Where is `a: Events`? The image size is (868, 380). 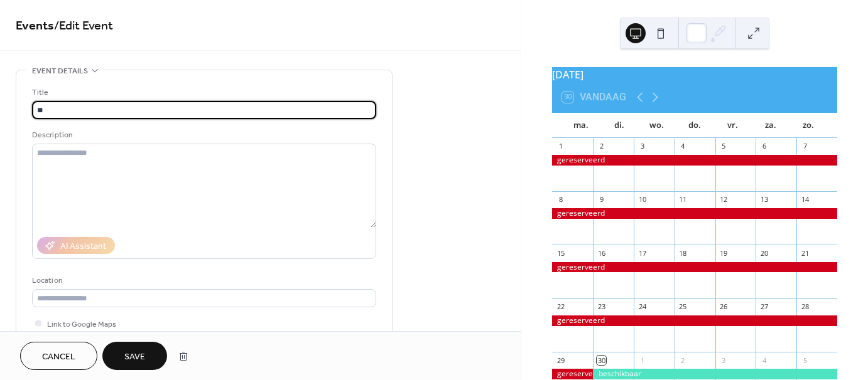
a: Events is located at coordinates (35, 26).